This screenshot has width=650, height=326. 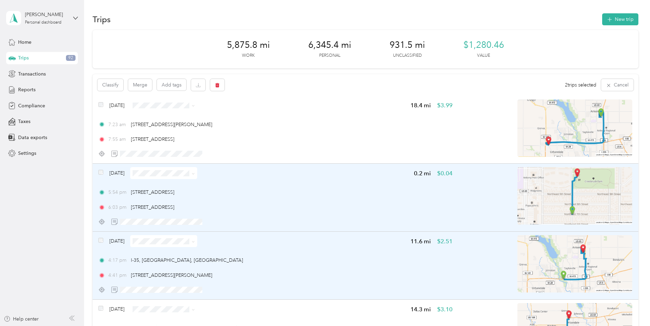 I want to click on span: 5,875.8 mi, so click(x=249, y=45).